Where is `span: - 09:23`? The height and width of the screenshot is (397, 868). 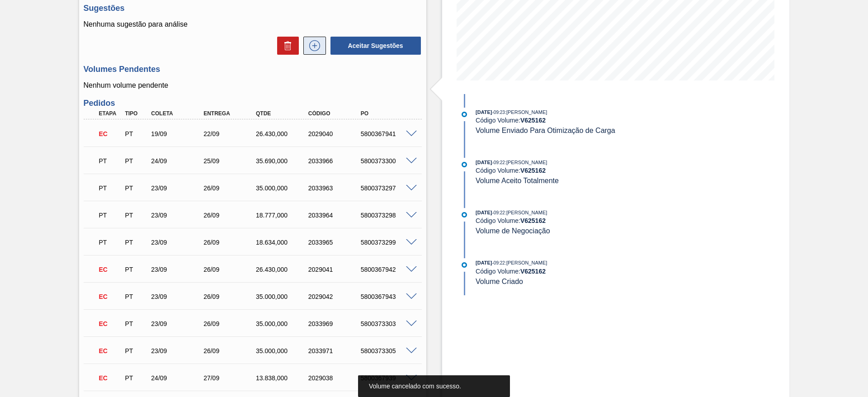
span: - 09:23 is located at coordinates (499, 112).